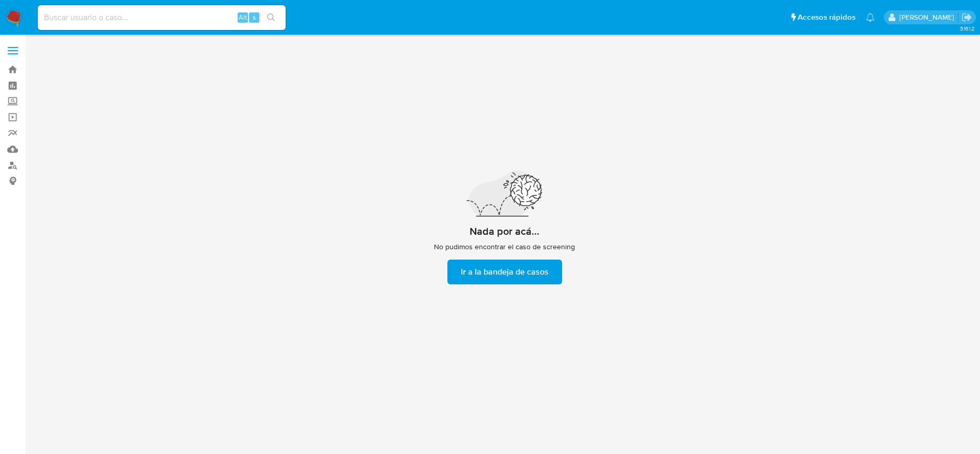  What do you see at coordinates (929, 17) in the screenshot?
I see `p: ext_royacach@mercadolibre.com` at bounding box center [929, 17].